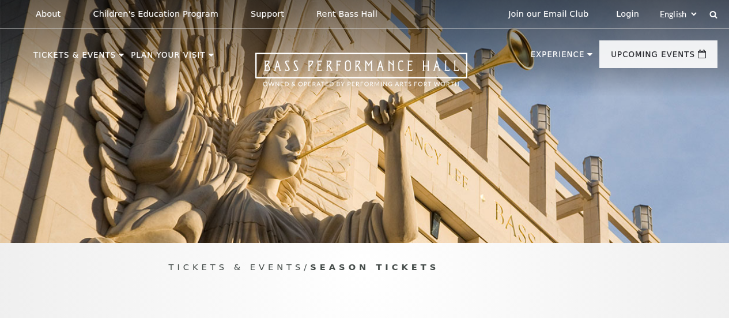 The image size is (729, 318). I want to click on span: Season Tickets, so click(375, 266).